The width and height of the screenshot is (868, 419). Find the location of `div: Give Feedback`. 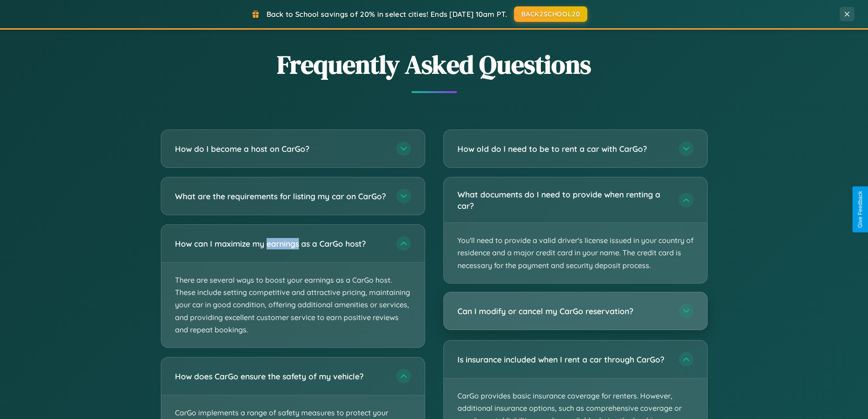

div: Give Feedback is located at coordinates (861, 210).